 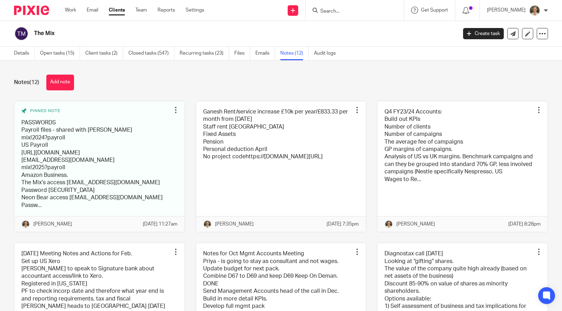 What do you see at coordinates (483, 34) in the screenshot?
I see `a: Create task` at bounding box center [483, 34].